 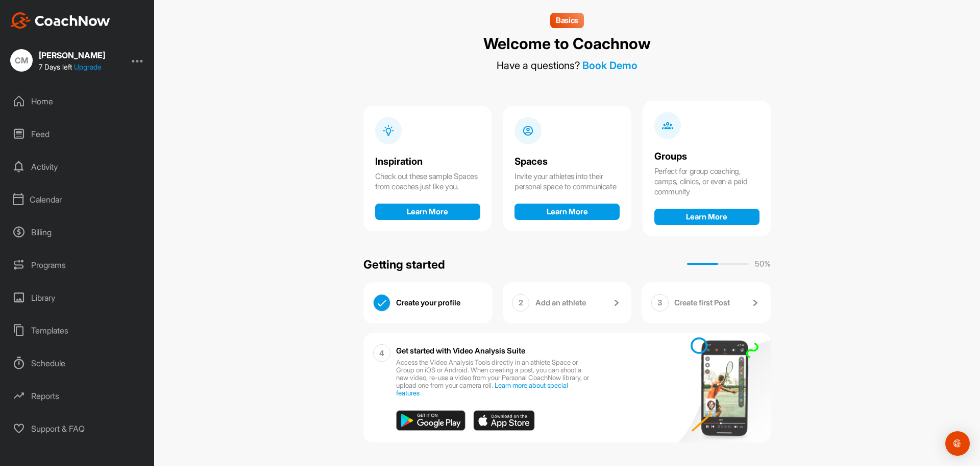 What do you see at coordinates (561, 303) in the screenshot?
I see `p: Add an athlete` at bounding box center [561, 303].